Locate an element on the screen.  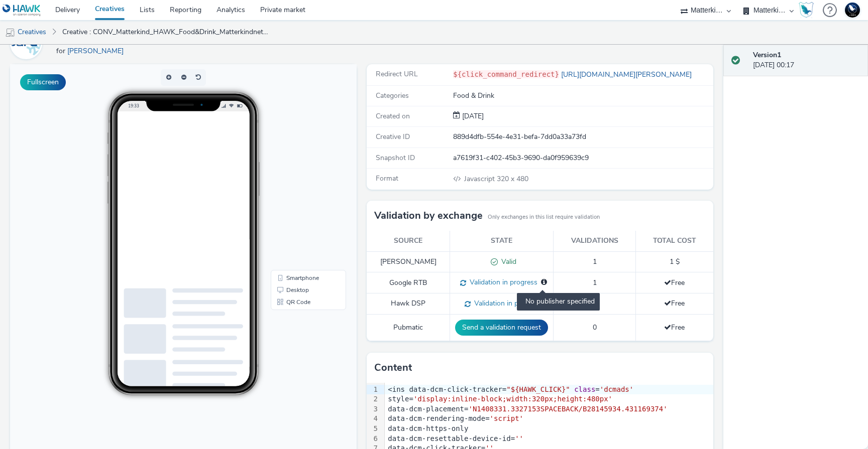
div: data-dcm-resettable-device-id= is located at coordinates (549, 439).